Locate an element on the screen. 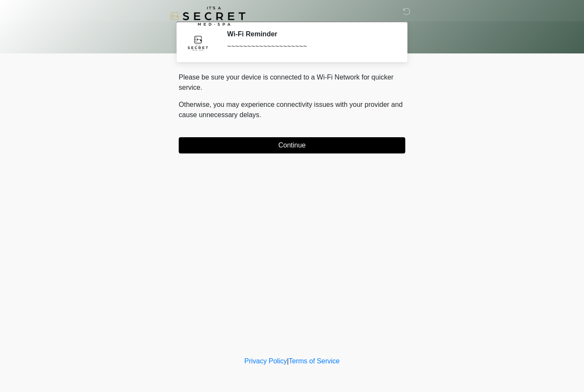 The width and height of the screenshot is (584, 392). a: Terms of Service is located at coordinates (314, 361).